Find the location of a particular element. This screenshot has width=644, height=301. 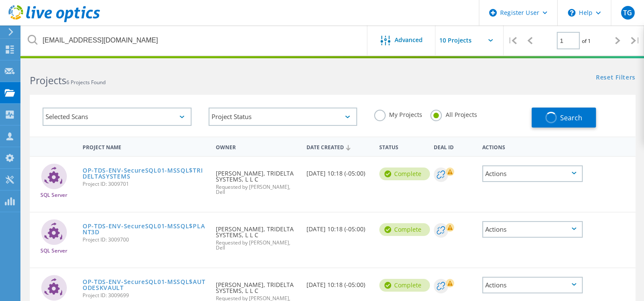

div: Status is located at coordinates (402, 146).